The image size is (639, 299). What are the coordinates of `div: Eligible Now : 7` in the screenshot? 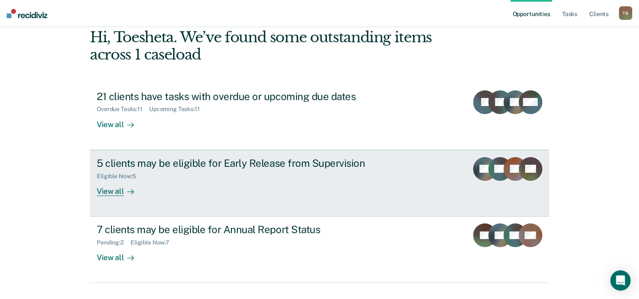 It's located at (153, 242).